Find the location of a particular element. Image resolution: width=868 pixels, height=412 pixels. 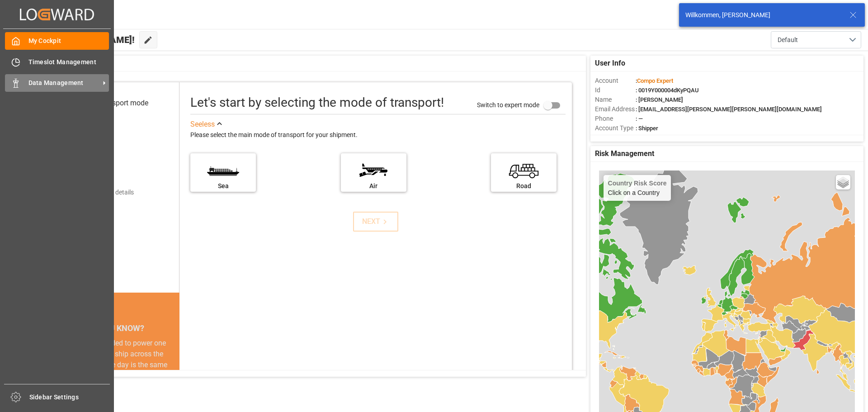

a: Layers is located at coordinates (843, 182).